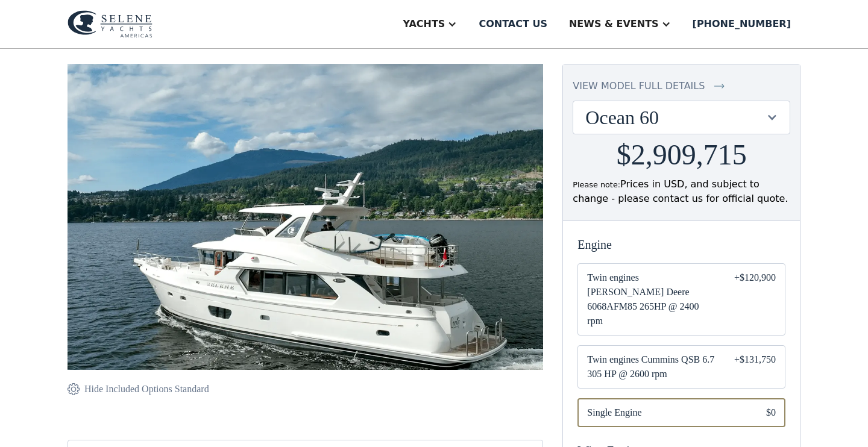 This screenshot has width=868, height=447. I want to click on div: Engine, so click(681, 245).